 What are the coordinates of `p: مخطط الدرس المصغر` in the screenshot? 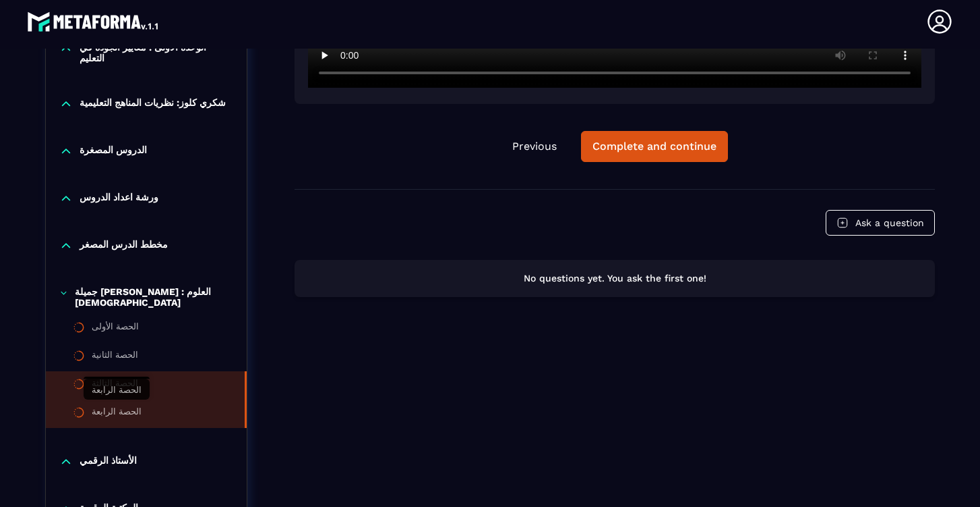 It's located at (124, 246).